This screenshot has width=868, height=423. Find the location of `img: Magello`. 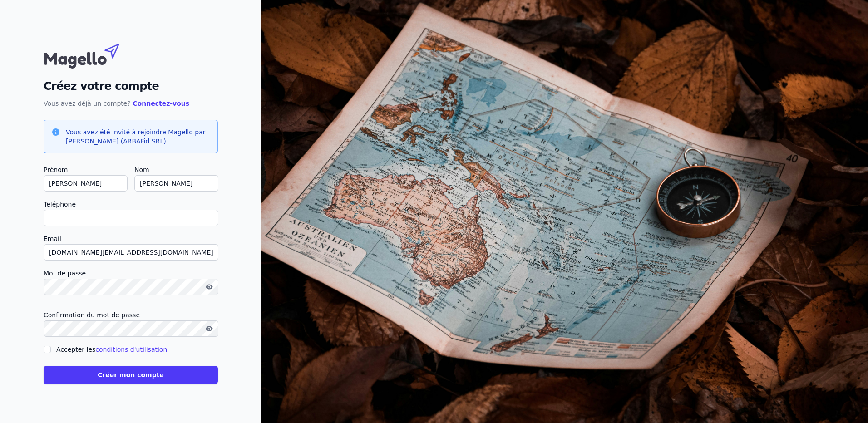

img: Magello is located at coordinates (91, 55).